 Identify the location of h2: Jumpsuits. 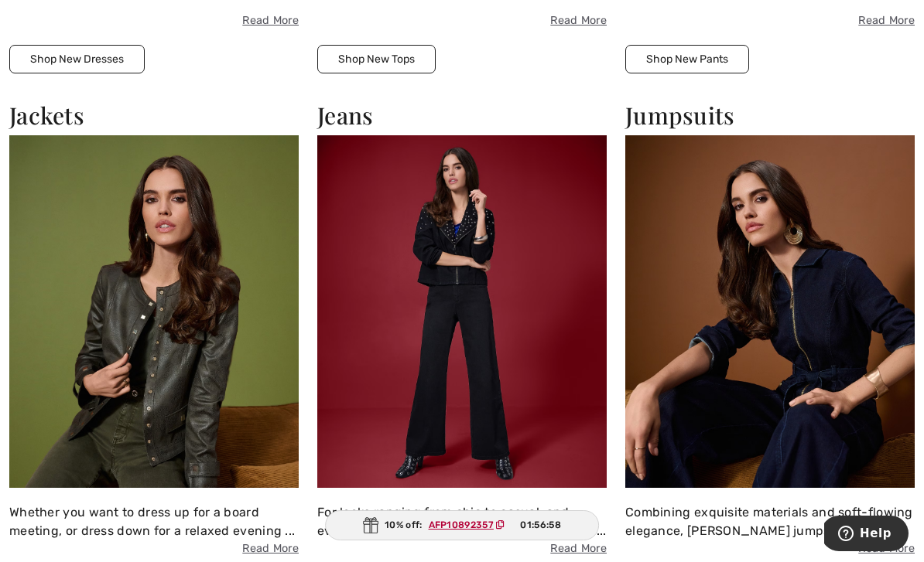
(770, 116).